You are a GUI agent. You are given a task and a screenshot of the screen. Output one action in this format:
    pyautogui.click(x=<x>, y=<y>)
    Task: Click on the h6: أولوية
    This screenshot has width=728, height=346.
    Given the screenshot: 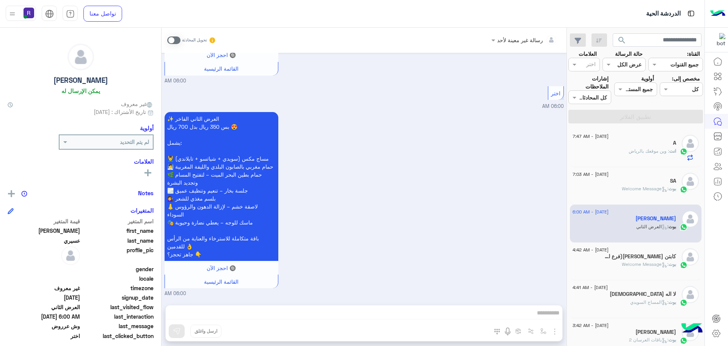 What is the action you would take?
    pyautogui.click(x=147, y=128)
    